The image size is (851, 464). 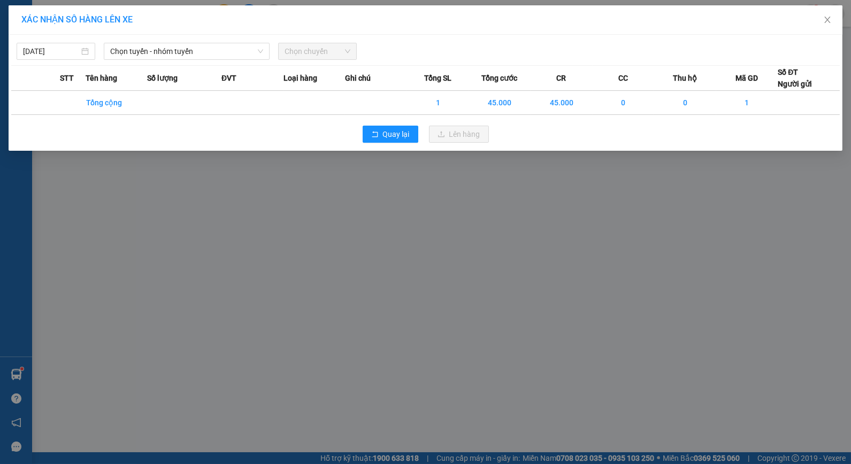 I want to click on p: GỬI:, so click(x=80, y=26).